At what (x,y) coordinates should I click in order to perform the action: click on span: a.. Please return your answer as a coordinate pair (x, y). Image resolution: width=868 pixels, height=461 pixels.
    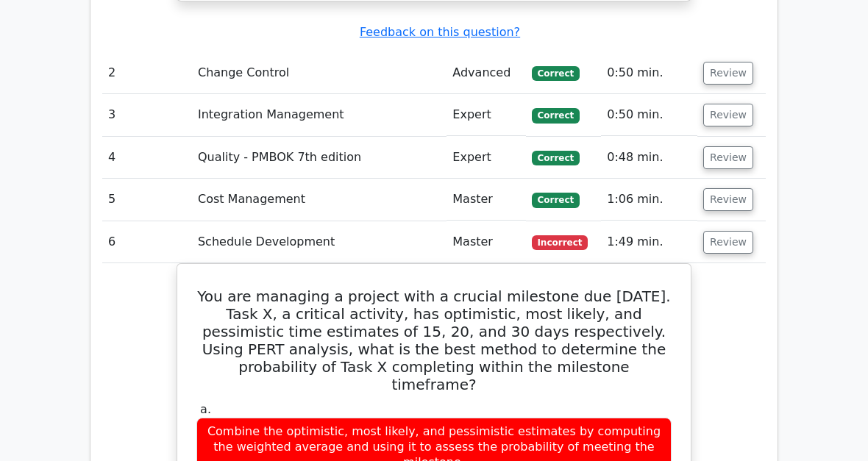
    Looking at the image, I should click on (205, 408).